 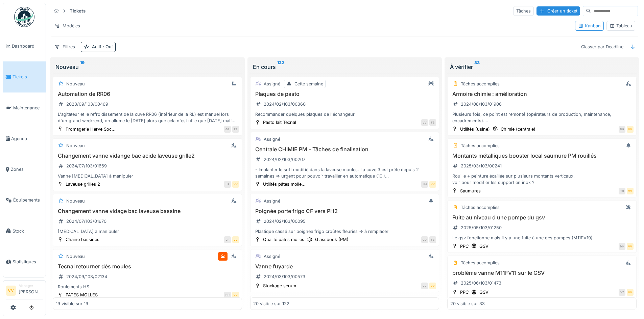 I want to click on div: PATES MOLLES, so click(x=81, y=295).